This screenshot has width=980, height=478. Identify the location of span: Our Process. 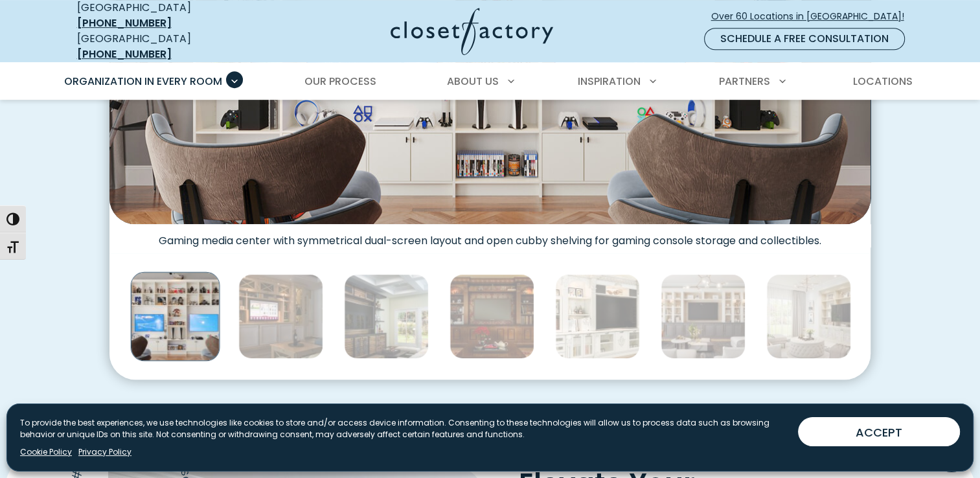
(340, 81).